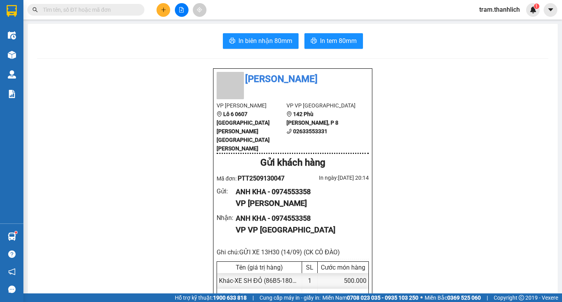 The image size is (562, 302). What do you see at coordinates (551, 10) in the screenshot?
I see `span: caret-down` at bounding box center [551, 10].